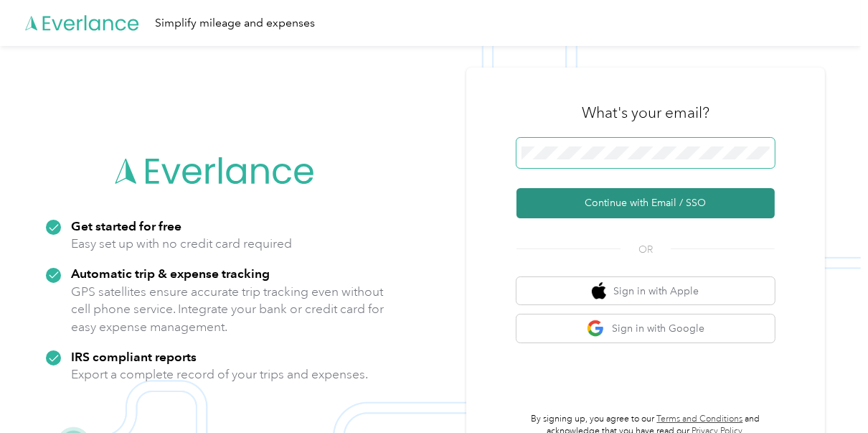 The width and height of the screenshot is (868, 433). I want to click on img: apple logo, so click(599, 291).